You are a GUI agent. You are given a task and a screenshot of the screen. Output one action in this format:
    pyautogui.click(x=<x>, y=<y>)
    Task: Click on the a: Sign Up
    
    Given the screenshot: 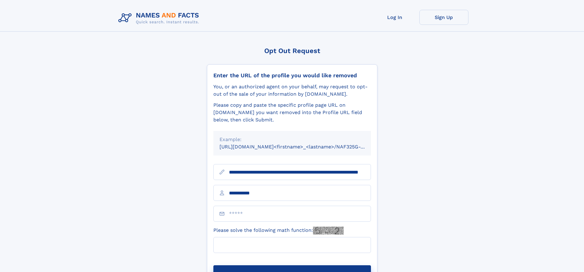 What is the action you would take?
    pyautogui.click(x=444, y=17)
    